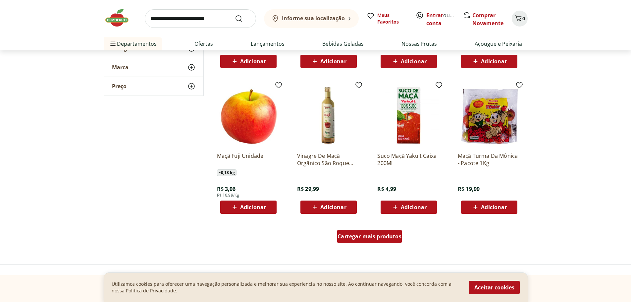 The height and width of the screenshot is (302, 631). I want to click on button: Menu, so click(113, 44).